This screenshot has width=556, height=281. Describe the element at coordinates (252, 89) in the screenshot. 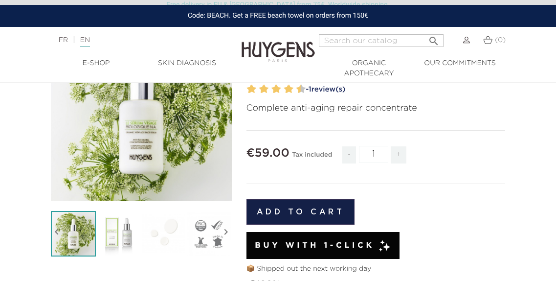

I see `label: 2` at that location.